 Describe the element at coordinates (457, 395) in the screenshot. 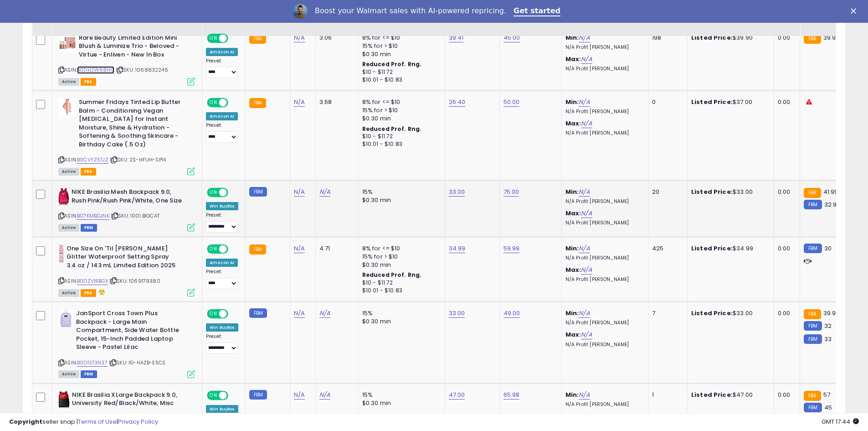

I see `a: 47.00` at that location.